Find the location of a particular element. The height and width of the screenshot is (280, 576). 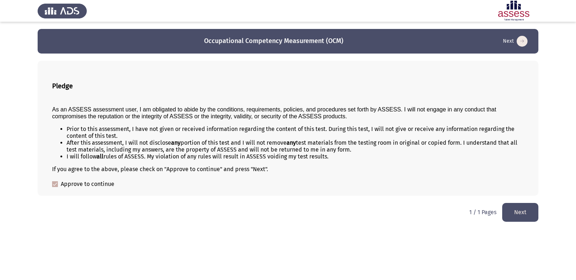

img: Assess Talent Management logo is located at coordinates (62, 11).